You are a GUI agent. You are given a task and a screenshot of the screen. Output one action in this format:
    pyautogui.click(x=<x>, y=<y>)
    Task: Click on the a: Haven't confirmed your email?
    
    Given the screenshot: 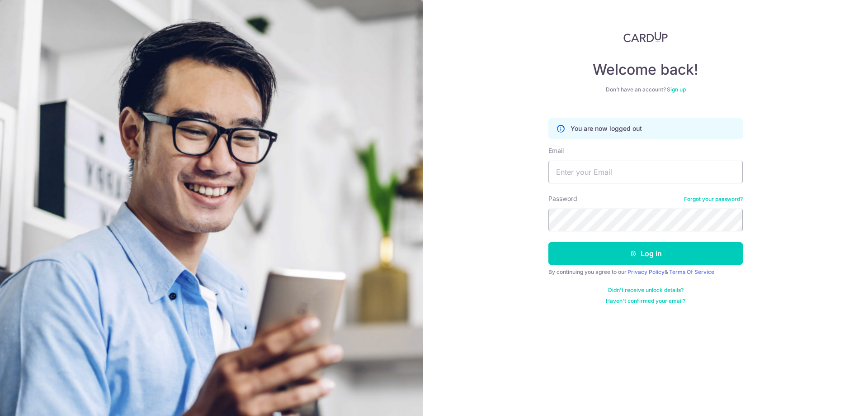 What is the action you would take?
    pyautogui.click(x=646, y=301)
    